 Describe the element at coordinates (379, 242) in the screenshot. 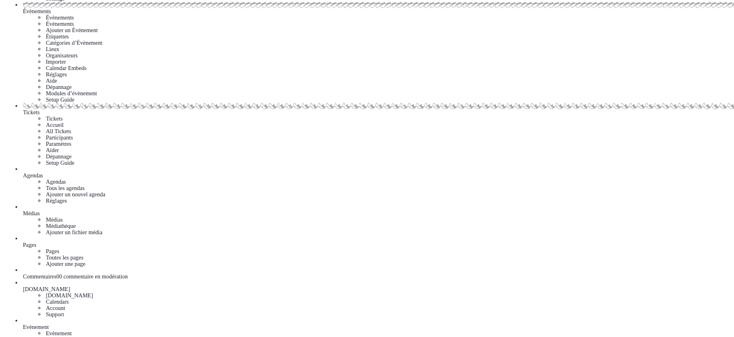

I see `a: Pages` at that location.